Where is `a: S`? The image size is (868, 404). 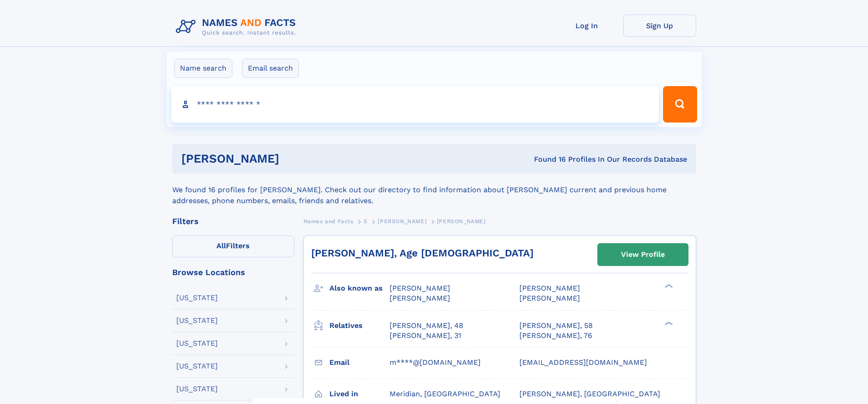
a: S is located at coordinates (365, 221).